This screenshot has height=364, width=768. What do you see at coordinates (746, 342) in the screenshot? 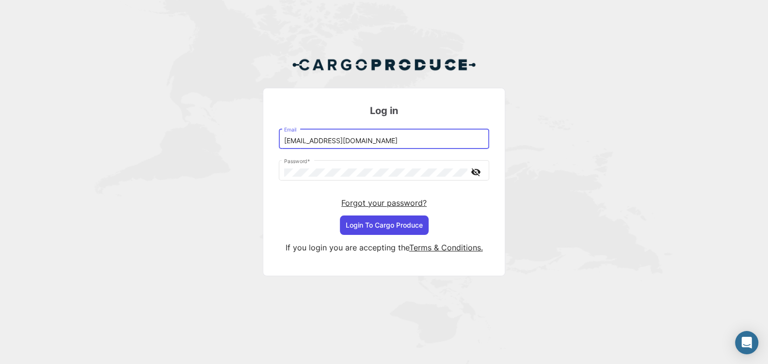
I see `div: Open Intercom Messenger` at bounding box center [746, 342].